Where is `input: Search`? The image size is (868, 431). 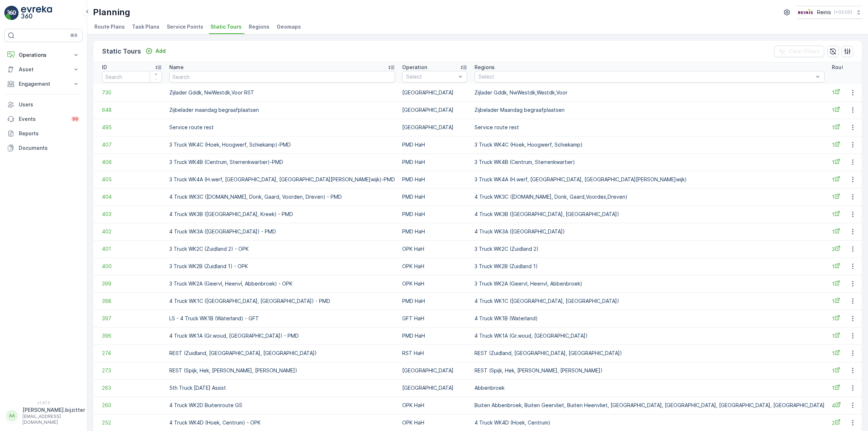
input: Search is located at coordinates (282, 77).